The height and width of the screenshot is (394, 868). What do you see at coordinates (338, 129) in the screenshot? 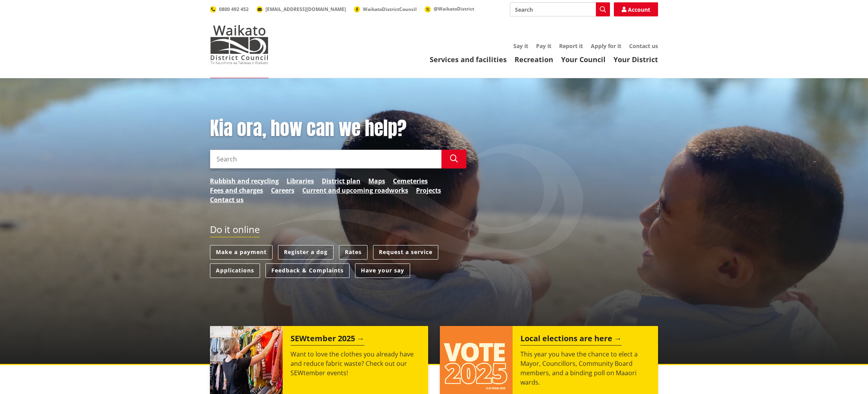
I see `h1: Kia ora, how can we help?` at bounding box center [338, 129].